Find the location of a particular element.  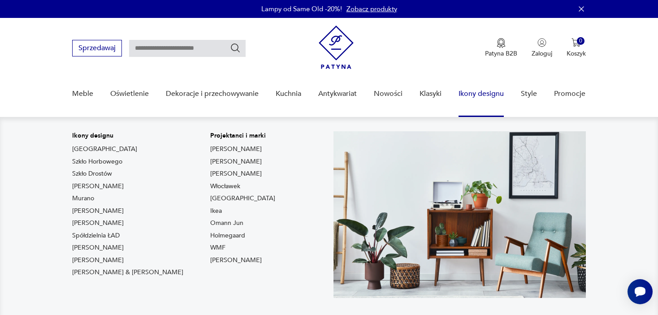

a: Nowości is located at coordinates (388, 94).